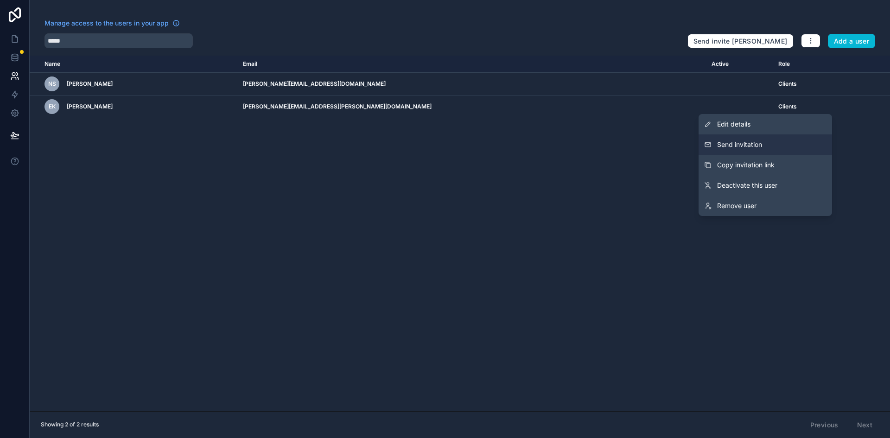  What do you see at coordinates (737, 206) in the screenshot?
I see `span: Remove user` at bounding box center [737, 206].